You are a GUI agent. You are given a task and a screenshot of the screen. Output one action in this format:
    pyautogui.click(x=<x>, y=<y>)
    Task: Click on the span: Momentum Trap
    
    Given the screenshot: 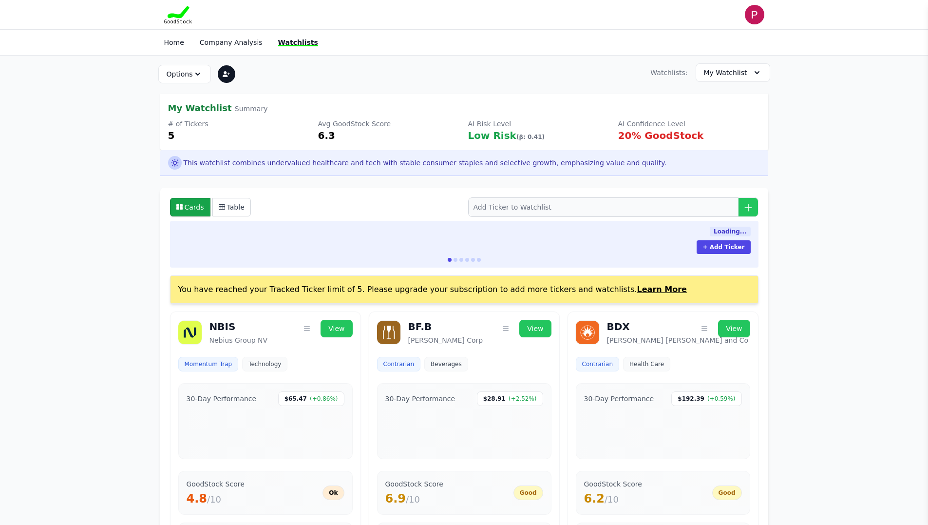 What is the action you would take?
    pyautogui.click(x=208, y=364)
    